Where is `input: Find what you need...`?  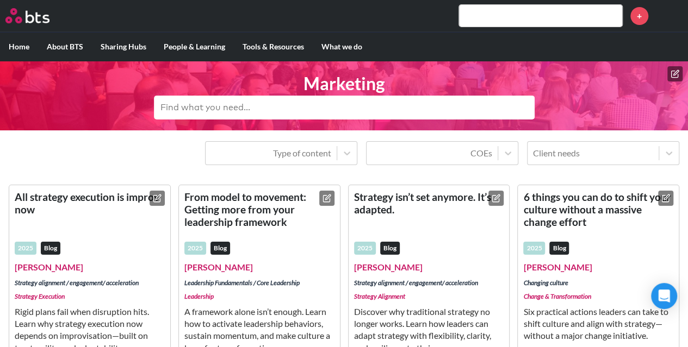
input: Find what you need... is located at coordinates (344, 108).